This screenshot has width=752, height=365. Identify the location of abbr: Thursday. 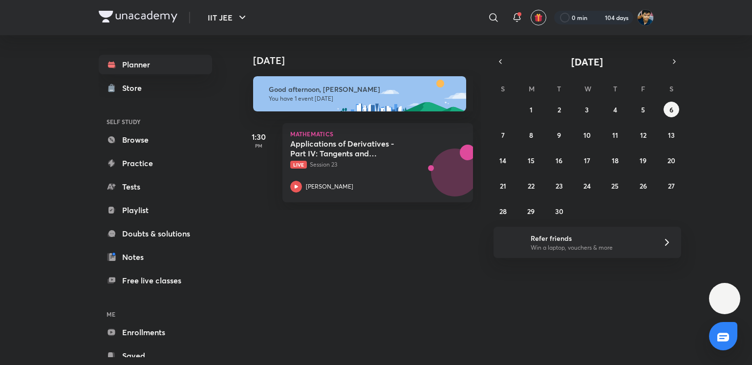
(615, 88).